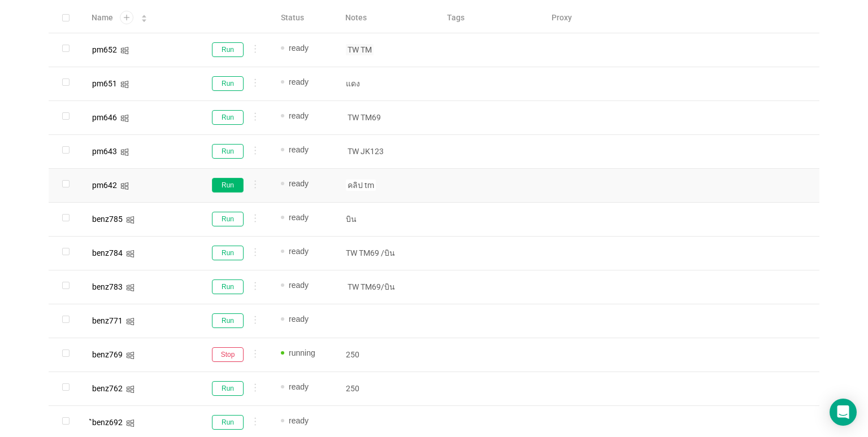 The height and width of the screenshot is (437, 868). What do you see at coordinates (107, 219) in the screenshot?
I see `div: benz785` at bounding box center [107, 219].